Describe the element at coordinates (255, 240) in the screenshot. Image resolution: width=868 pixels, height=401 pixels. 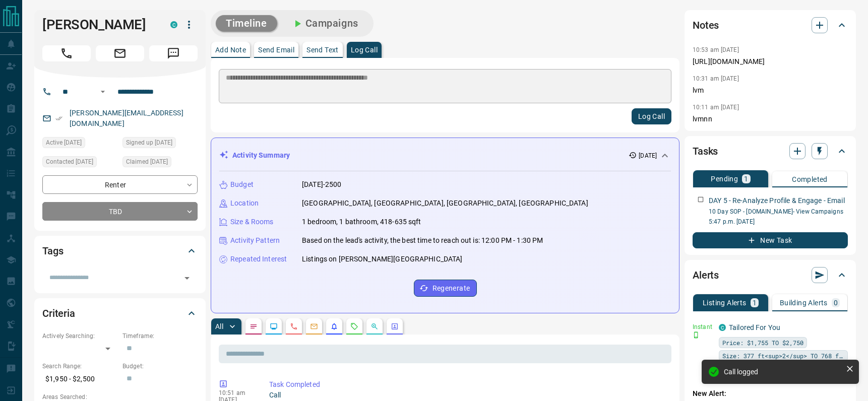
I see `p: Activity Pattern` at that location.